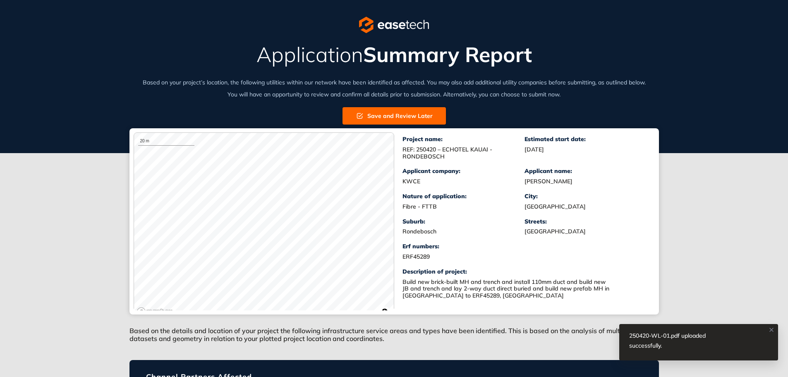  I want to click on div: Based on the details and location of your project the following infrastructure service areas and ..., so click(394, 331).